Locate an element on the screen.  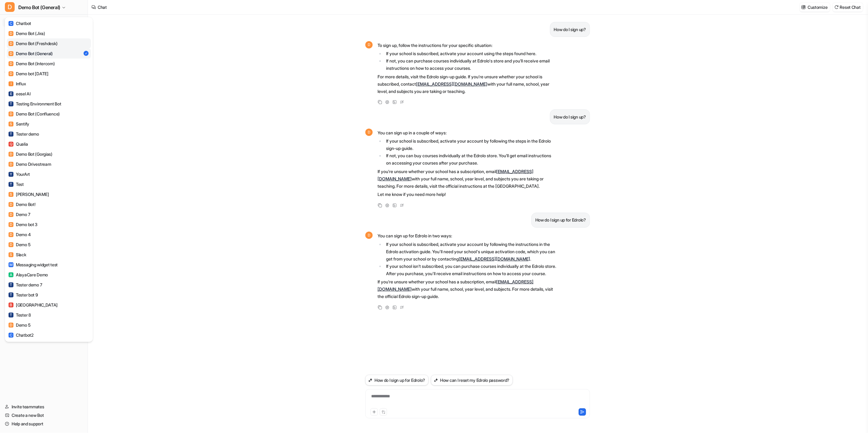
div: DDemo Bot (General) is located at coordinates (49, 180).